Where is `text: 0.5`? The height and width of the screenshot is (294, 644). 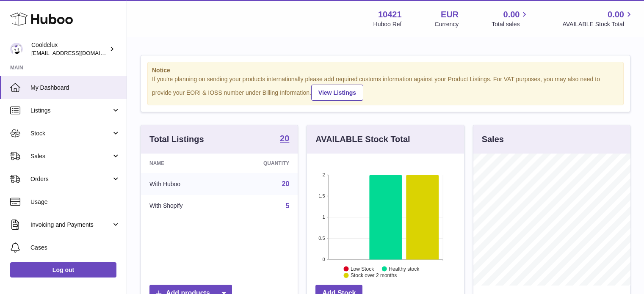
text: 0.5 is located at coordinates (322, 238).